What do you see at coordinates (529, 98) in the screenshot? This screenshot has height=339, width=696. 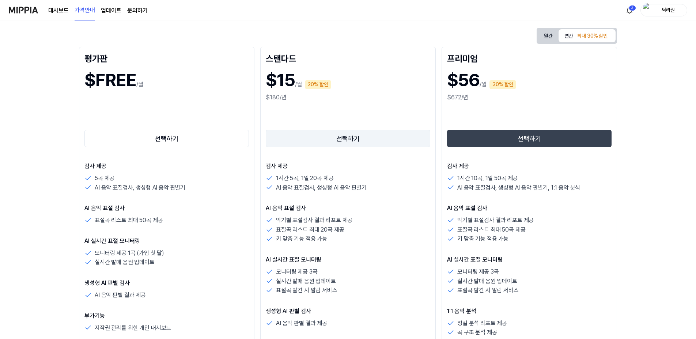 I see `div: $672/년` at bounding box center [529, 98].